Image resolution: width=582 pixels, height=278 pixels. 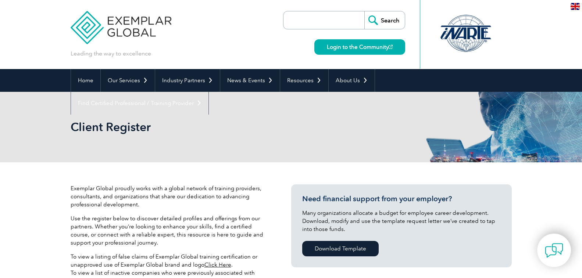 I want to click on a: Resources, so click(x=304, y=81).